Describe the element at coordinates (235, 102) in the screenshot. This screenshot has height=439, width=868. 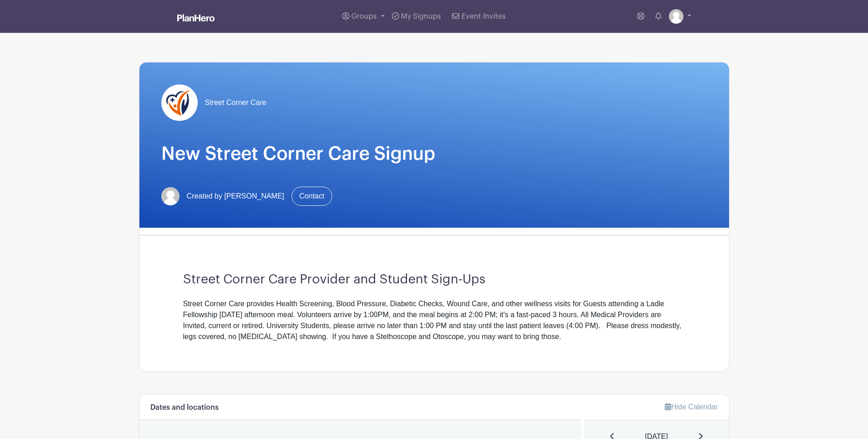
I see `span: Street Corner Care` at that location.